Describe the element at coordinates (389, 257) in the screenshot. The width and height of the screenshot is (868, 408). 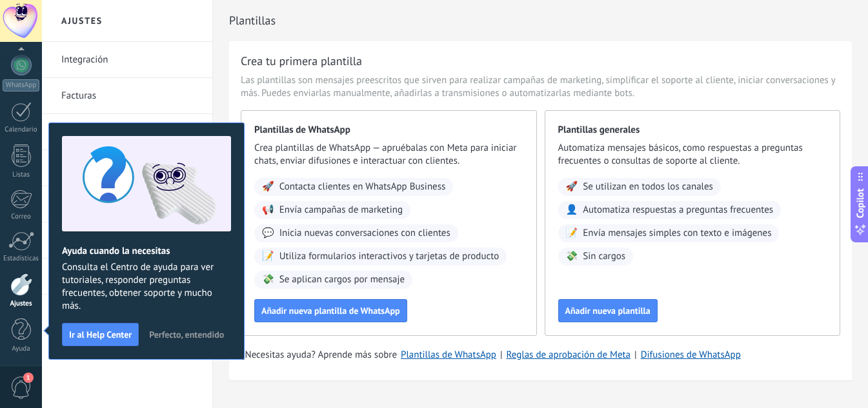
I see `span: Utiliza formularios interactivos y tarjetas de producto` at that location.